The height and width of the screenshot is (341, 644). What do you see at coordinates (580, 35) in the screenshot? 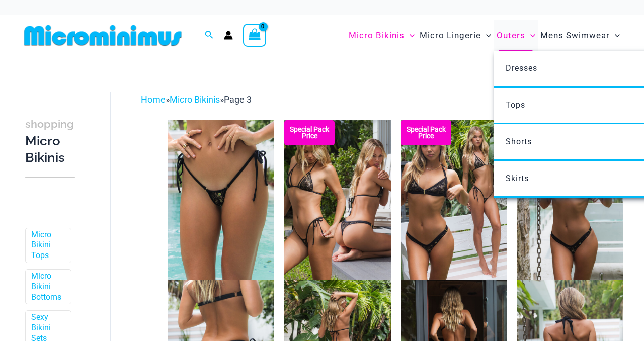
I see `a: Mens SwimwearMenu ToggleMenu Toggle` at bounding box center [580, 35].